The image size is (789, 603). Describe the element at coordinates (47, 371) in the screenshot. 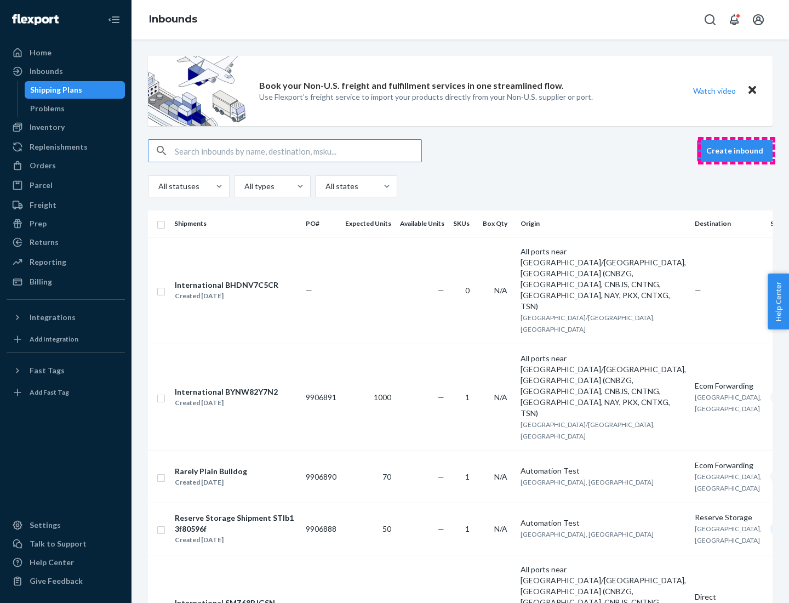

I see `div: Fast Tags` at that location.